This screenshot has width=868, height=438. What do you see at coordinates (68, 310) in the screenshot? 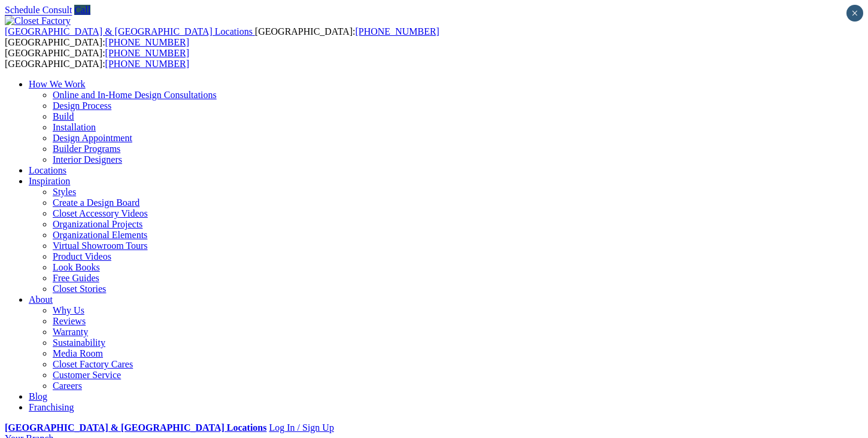
I see `a: Why Us` at bounding box center [68, 310].